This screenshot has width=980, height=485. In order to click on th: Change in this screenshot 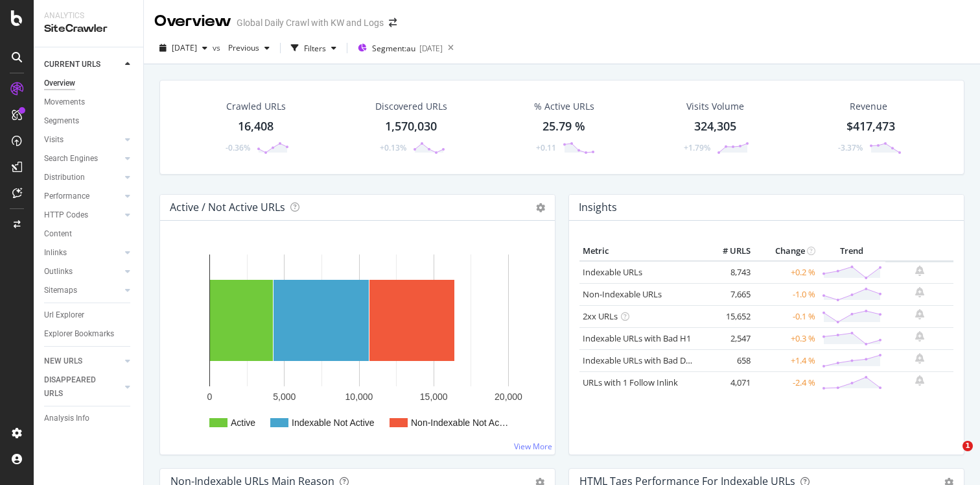, I will do `click(786, 251)`.